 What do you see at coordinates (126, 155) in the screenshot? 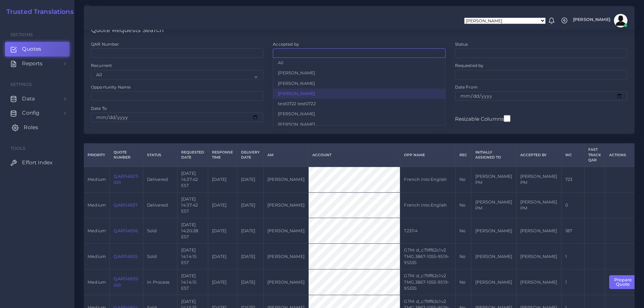
I see `th: Quote Number` at bounding box center [126, 155].